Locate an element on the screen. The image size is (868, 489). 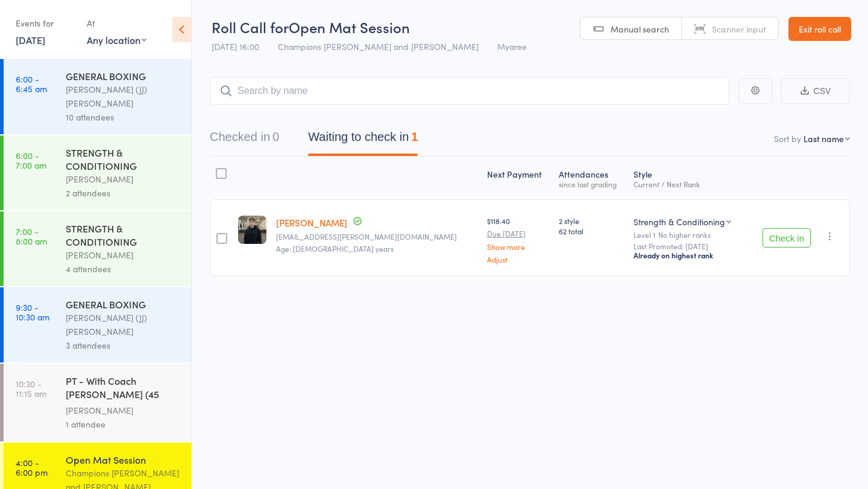
a: Adjust is located at coordinates (518, 259).